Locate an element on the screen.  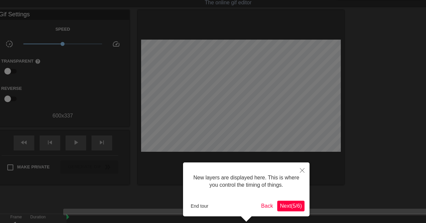
span: Next ( 5 / 6 ) is located at coordinates (291, 206).